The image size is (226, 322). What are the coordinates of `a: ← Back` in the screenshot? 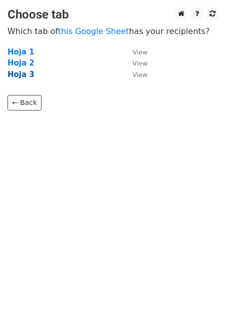 It's located at (24, 102).